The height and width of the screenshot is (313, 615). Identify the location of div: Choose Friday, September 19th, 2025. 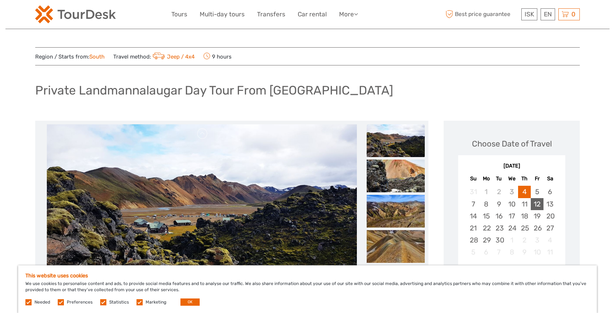
(537, 216).